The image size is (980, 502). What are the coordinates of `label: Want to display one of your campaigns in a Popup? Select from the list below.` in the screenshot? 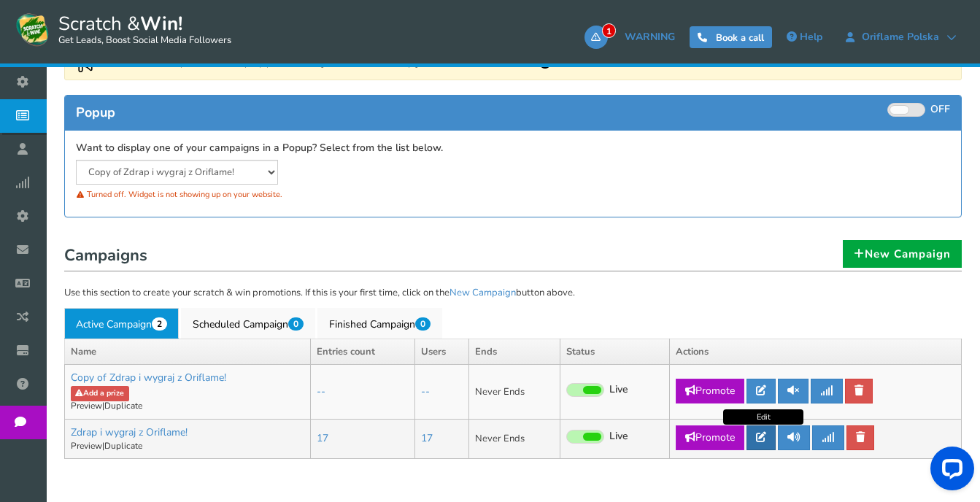 It's located at (259, 148).